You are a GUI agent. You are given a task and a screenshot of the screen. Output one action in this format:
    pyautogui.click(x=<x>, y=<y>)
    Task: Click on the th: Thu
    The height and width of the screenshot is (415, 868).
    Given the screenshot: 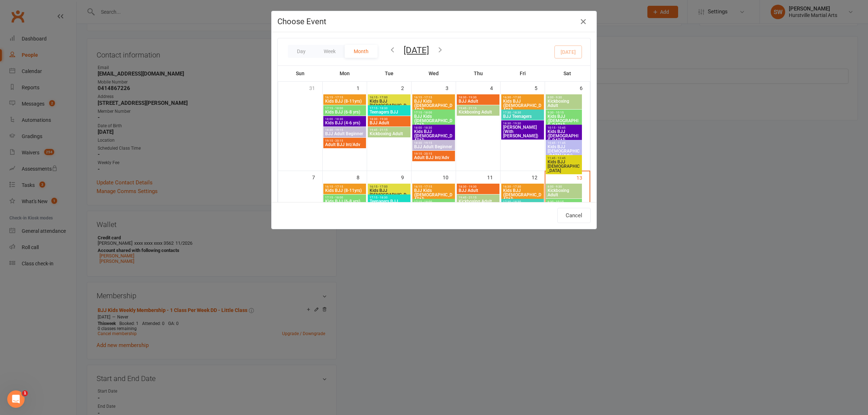 What is the action you would take?
    pyautogui.click(x=478, y=74)
    